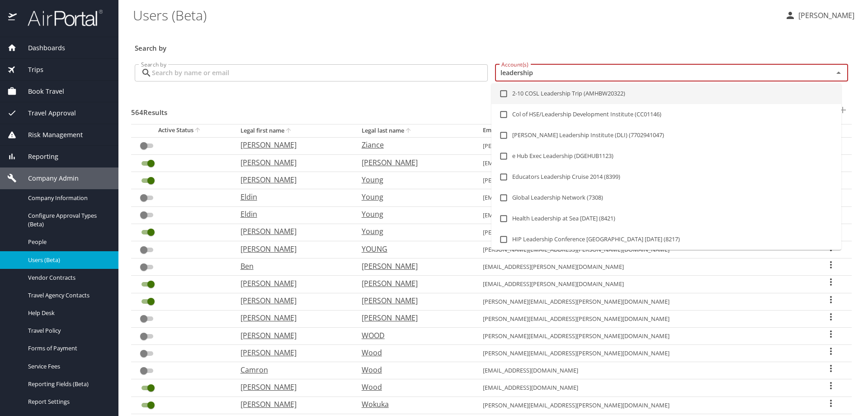 The width and height of the screenshot is (868, 416). Describe the element at coordinates (46, 113) in the screenshot. I see `span: Travel Approval` at that location.